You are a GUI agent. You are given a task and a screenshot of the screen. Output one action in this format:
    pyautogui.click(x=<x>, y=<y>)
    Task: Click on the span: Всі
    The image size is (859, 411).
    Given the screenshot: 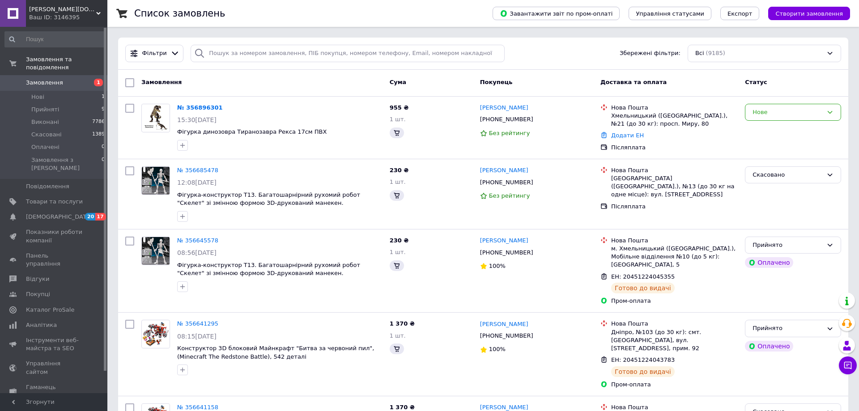 What is the action you would take?
    pyautogui.click(x=700, y=53)
    